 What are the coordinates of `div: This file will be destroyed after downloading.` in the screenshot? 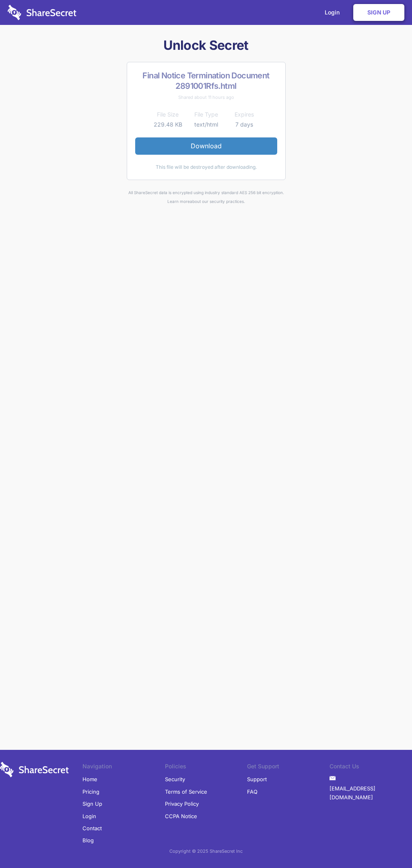 It's located at (206, 167).